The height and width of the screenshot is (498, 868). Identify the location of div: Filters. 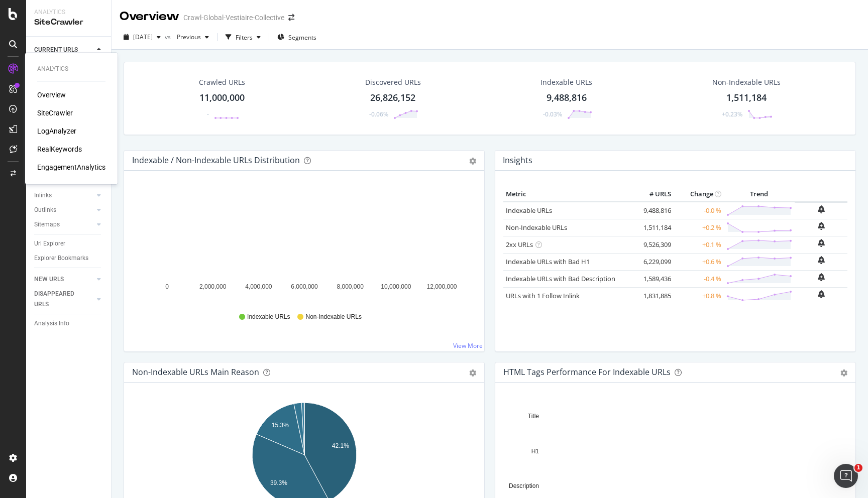
(244, 37).